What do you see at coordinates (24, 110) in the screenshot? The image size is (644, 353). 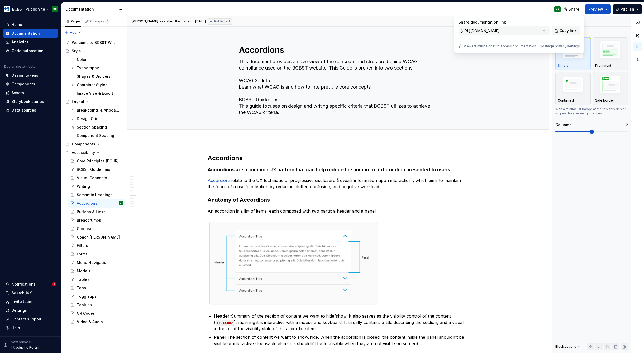 I see `div: Data sources` at bounding box center [24, 110].